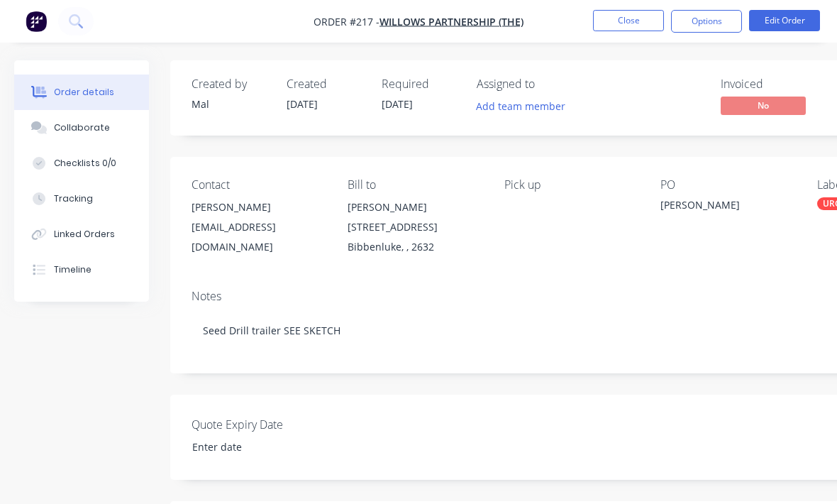 The image size is (837, 504). What do you see at coordinates (258, 184) in the screenshot?
I see `div: Contact` at bounding box center [258, 184].